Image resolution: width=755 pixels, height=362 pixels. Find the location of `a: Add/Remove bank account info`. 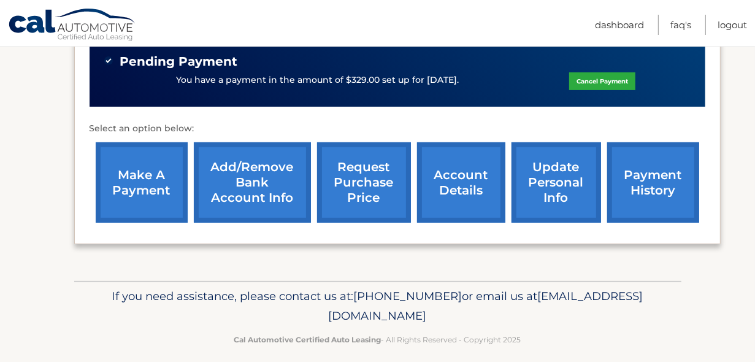

a: Add/Remove bank account info is located at coordinates (252, 182).